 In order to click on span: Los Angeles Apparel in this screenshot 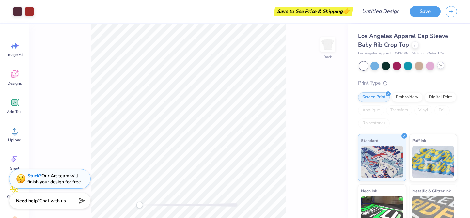, I will do `click(375, 54)`.